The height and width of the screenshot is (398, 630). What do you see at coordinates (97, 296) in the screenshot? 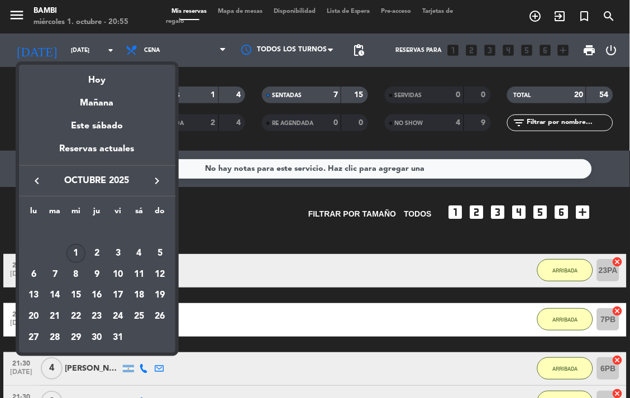
I see `div: 16` at bounding box center [97, 296].